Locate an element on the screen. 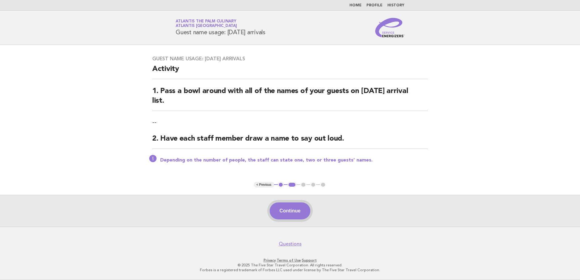  a: Home is located at coordinates (356, 5).